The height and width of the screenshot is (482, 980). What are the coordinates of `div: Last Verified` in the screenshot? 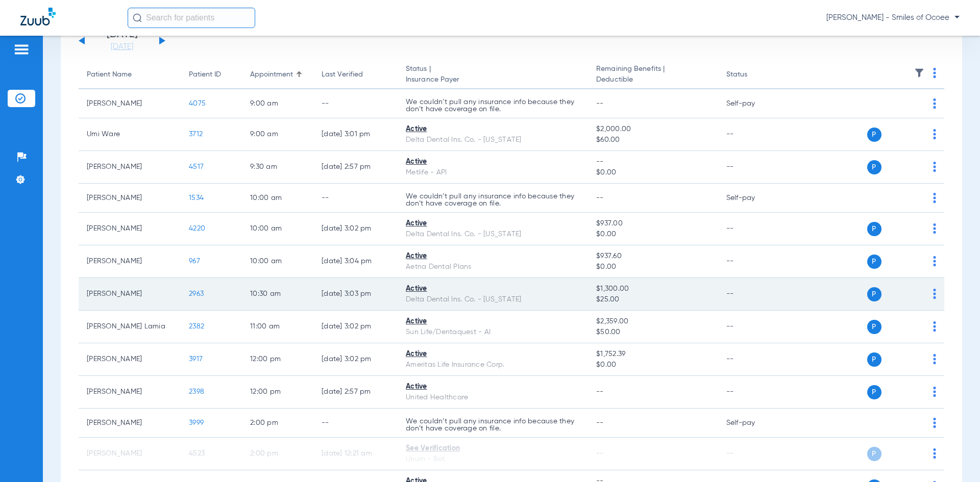 It's located at (355, 74).